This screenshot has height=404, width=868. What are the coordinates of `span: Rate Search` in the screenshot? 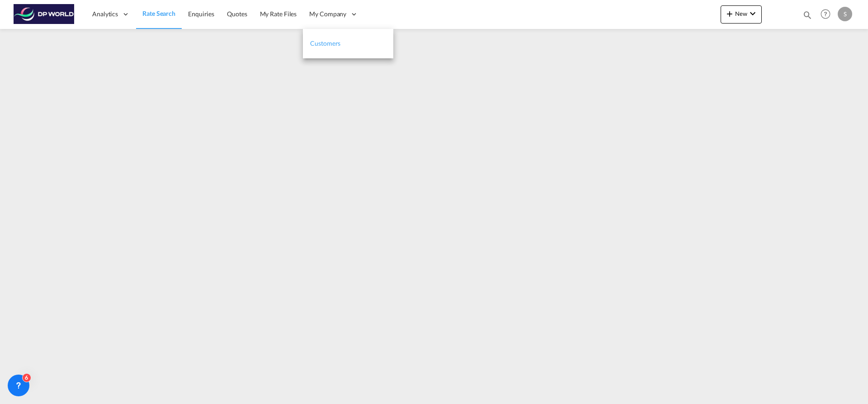 It's located at (159, 13).